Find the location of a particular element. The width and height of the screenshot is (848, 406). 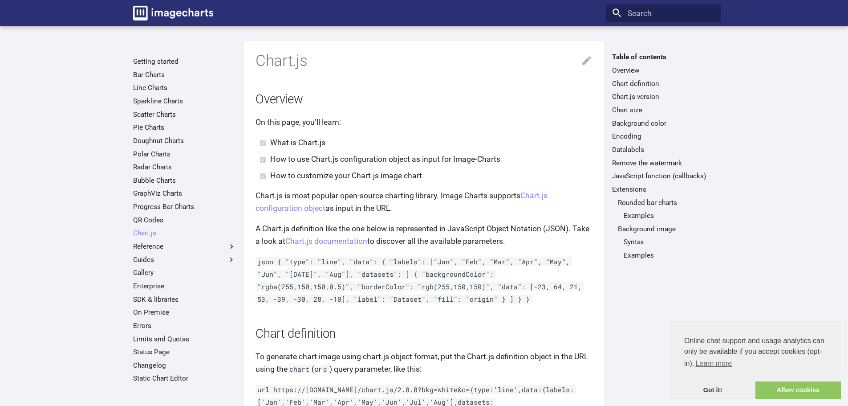

a: Datalabels is located at coordinates (663, 150).